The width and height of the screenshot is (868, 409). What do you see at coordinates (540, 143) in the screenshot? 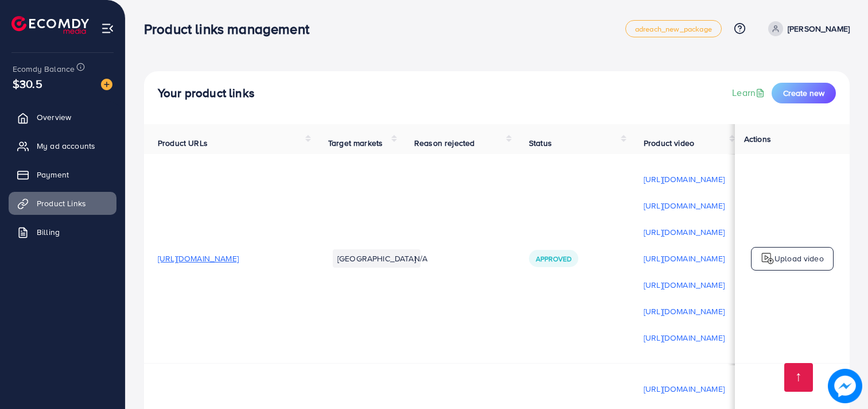
I see `span: Status` at bounding box center [540, 143].